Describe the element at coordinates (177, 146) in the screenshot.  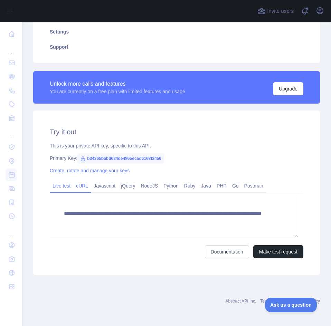
I see `div: This is your private API key, specific to this API.` at that location.